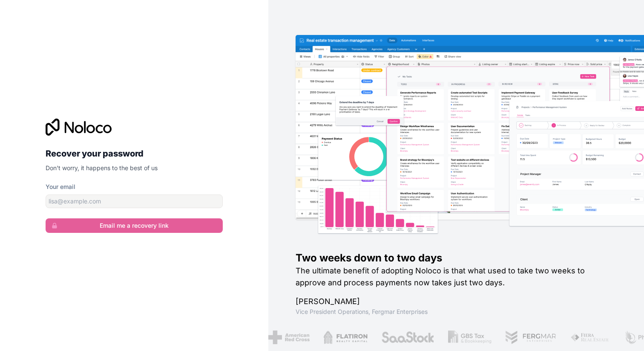 The width and height of the screenshot is (644, 351). What do you see at coordinates (61, 187) in the screenshot?
I see `label: Your email` at bounding box center [61, 187].